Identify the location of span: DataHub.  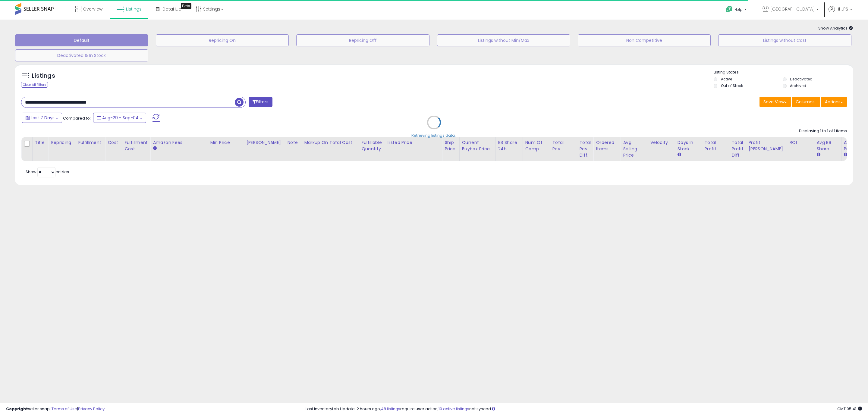
(172, 9).